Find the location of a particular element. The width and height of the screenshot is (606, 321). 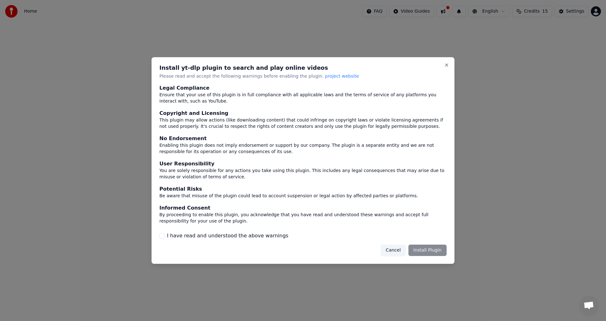

div: Legal Compliance is located at coordinates (303, 88).